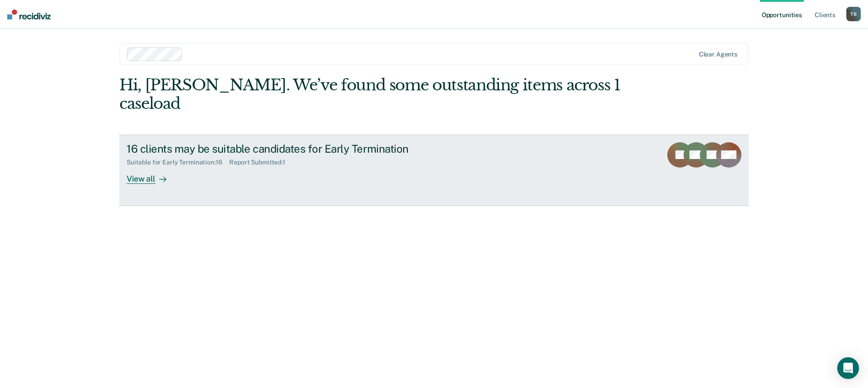  Describe the element at coordinates (177, 162) in the screenshot. I see `div: Suitable for Early Termination : 16` at that location.